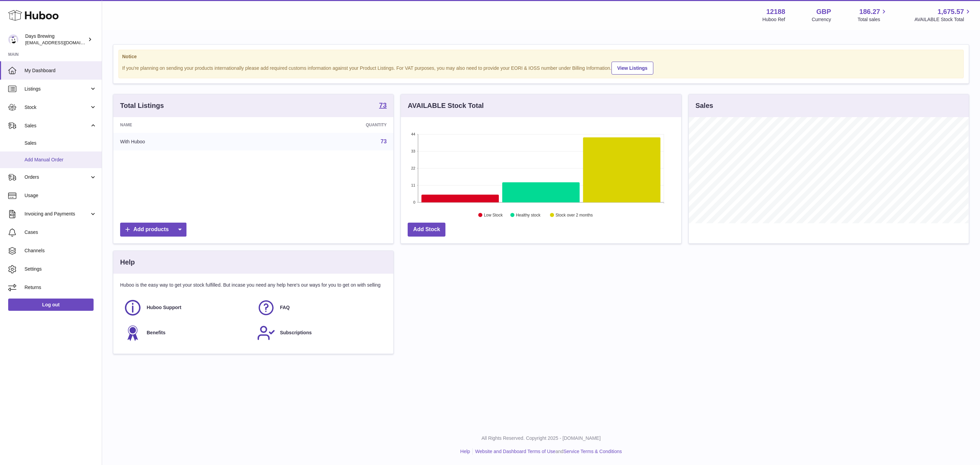 Image resolution: width=980 pixels, height=465 pixels. I want to click on li: and, so click(547, 452).